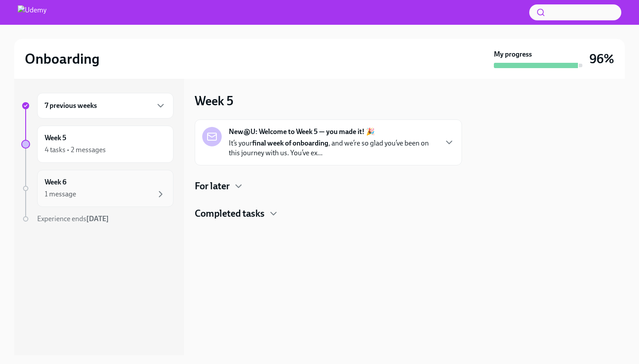 The width and height of the screenshot is (639, 364). Describe the element at coordinates (73, 219) in the screenshot. I see `span: Experience ends` at that location.